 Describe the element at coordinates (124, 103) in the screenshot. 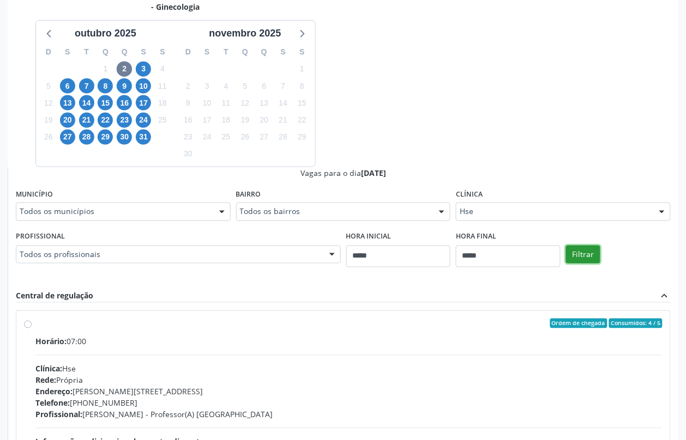

I see `span: quinta-feira, 16 de outubro de 2025` at that location.